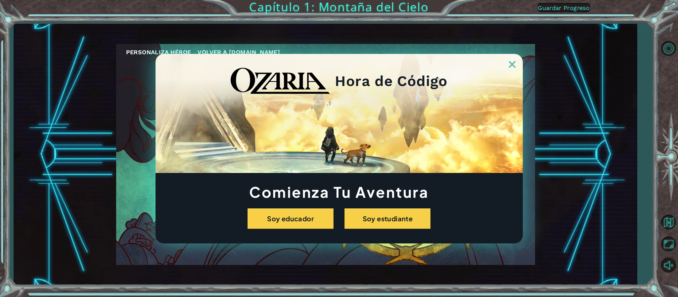 This screenshot has width=678, height=297. I want to click on button: Soy educador, so click(290, 219).